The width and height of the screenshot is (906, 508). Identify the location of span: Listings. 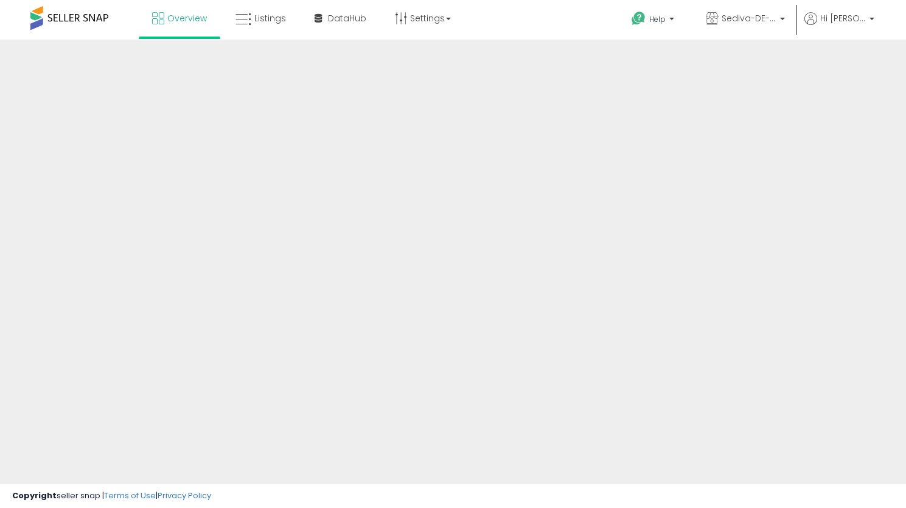
(270, 18).